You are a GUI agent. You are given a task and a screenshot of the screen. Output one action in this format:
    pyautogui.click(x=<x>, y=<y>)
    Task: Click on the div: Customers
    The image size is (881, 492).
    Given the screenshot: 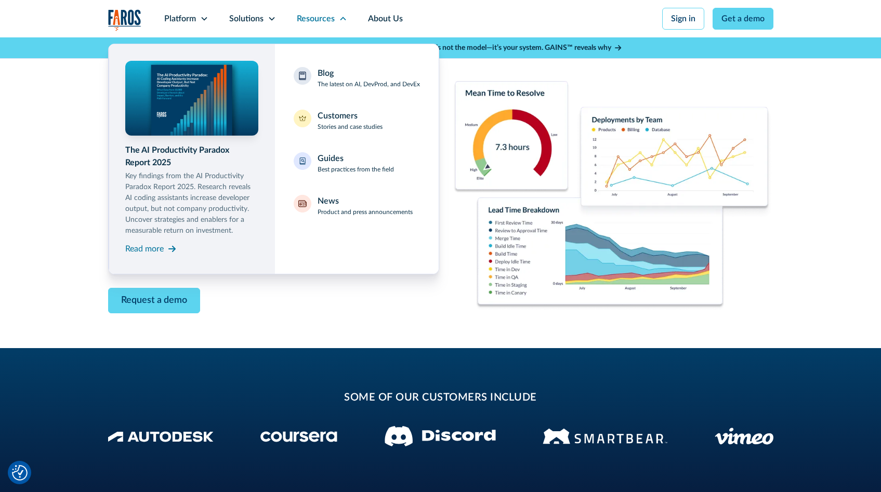 What is the action you would take?
    pyautogui.click(x=337, y=116)
    